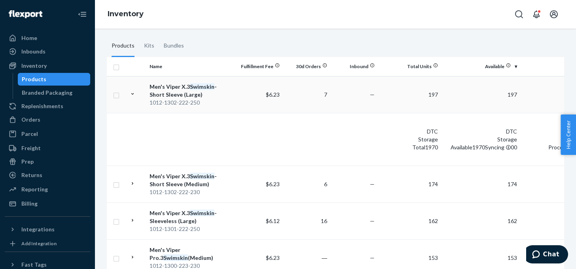  Describe the element at coordinates (191, 254) in the screenshot. I see `div: Men's Viper Pro.3 (Medium)` at that location.